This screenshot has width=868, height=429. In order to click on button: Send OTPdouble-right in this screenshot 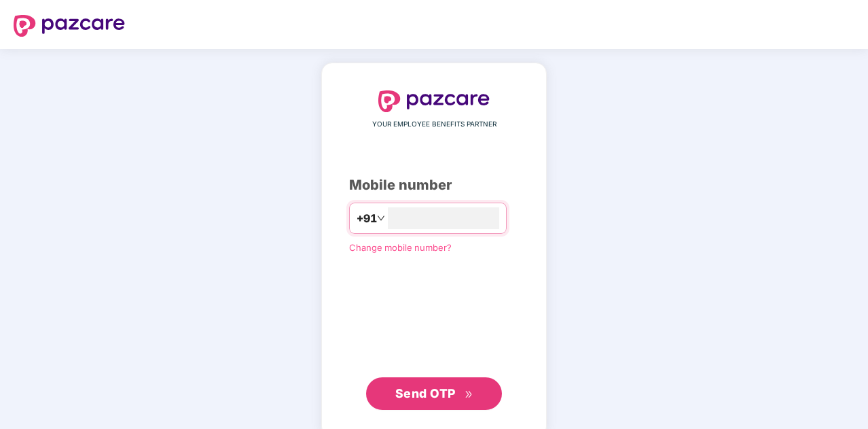, I will do `click(434, 394)`.